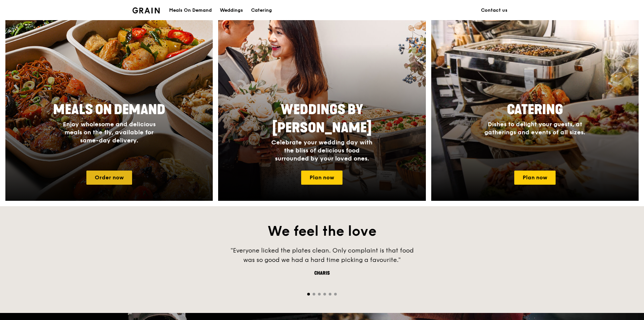  Describe the element at coordinates (535, 103) in the screenshot. I see `a: CateringDishes to delight your guests, at gatherings and events of all sizes.Plan now` at that location.